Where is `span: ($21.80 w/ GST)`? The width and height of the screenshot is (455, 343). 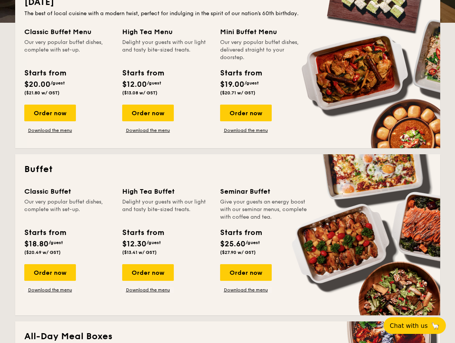
span: ($21.80 w/ GST) is located at coordinates (42, 93).